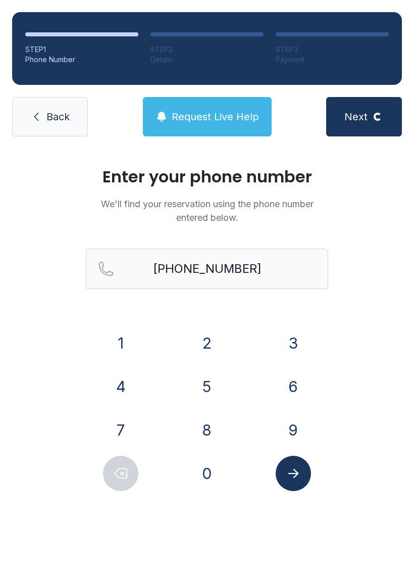  I want to click on div: Phone Number, so click(82, 60).